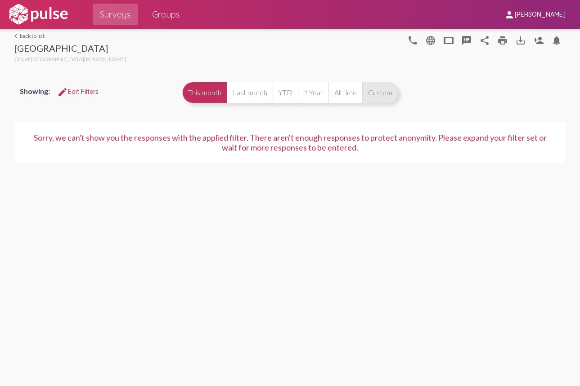  I want to click on button: YTD, so click(285, 93).